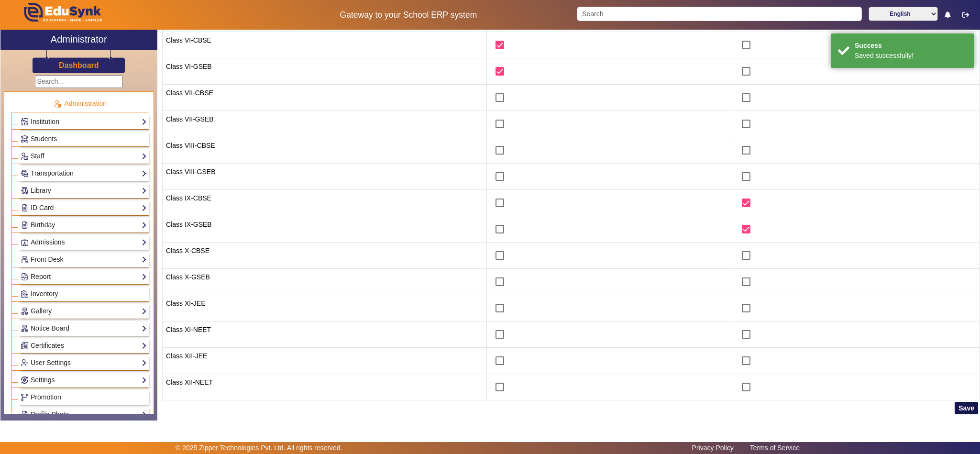 This screenshot has height=454, width=980. I want to click on td: Class XI-NEET, so click(324, 334).